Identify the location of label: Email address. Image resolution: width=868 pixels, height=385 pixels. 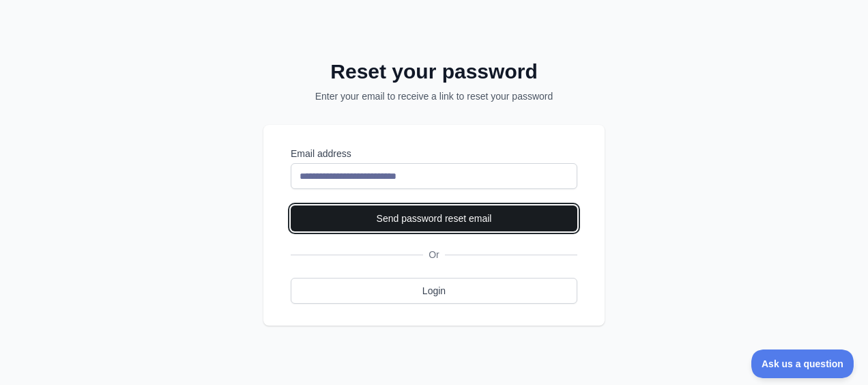
(434, 154).